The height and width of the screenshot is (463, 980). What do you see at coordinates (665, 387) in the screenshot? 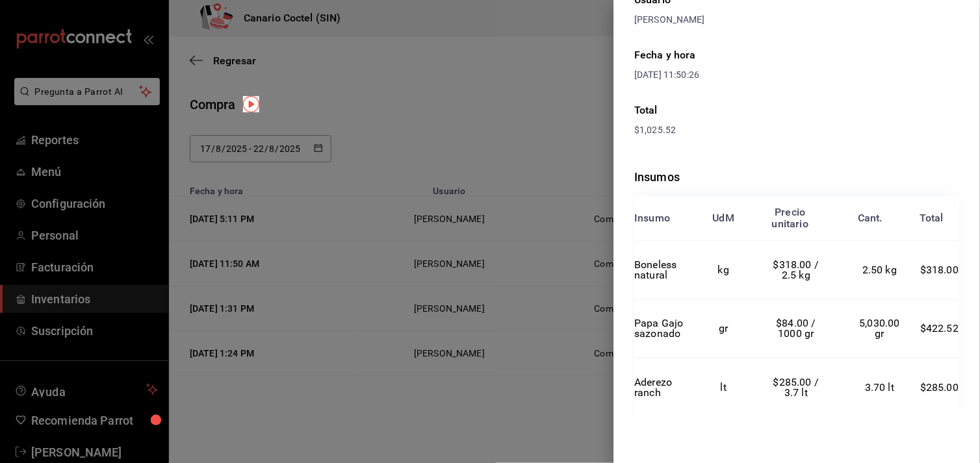
I see `td: Aderezo ranch` at bounding box center [665, 387].